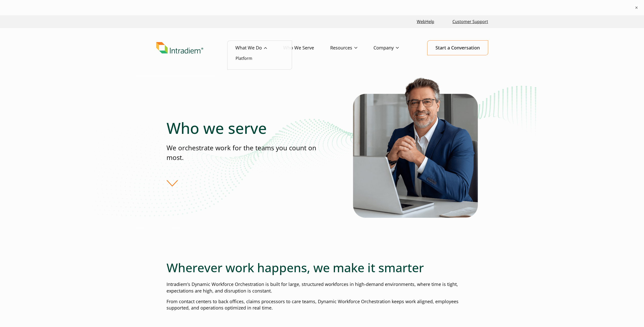 This screenshot has height=327, width=644. Describe the element at coordinates (322, 268) in the screenshot. I see `h2: Wherever work happens, we make it smarter` at that location.